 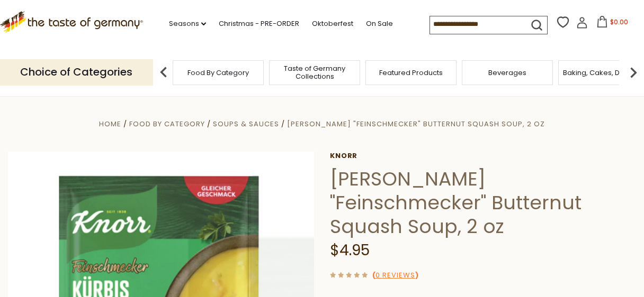 I want to click on span: Beverages, so click(x=507, y=73).